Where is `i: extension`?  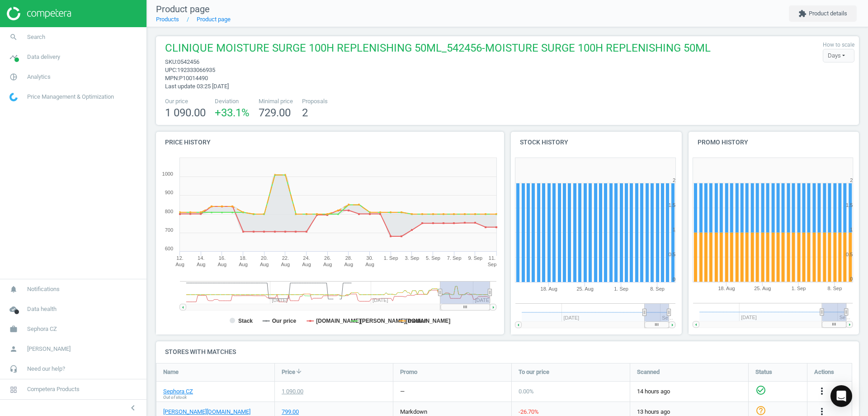
i: extension is located at coordinates (803, 13).